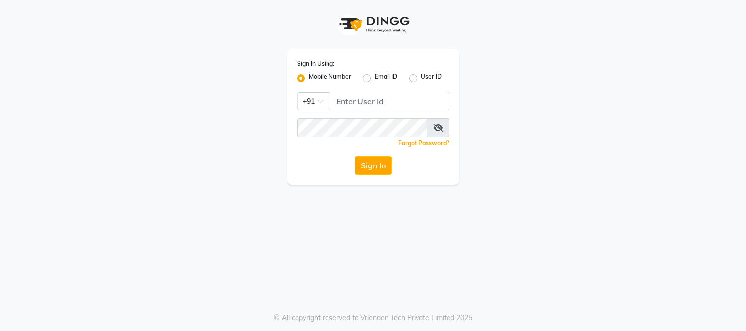 This screenshot has width=746, height=331. Describe the element at coordinates (330, 78) in the screenshot. I see `label: Mobile Number` at that location.